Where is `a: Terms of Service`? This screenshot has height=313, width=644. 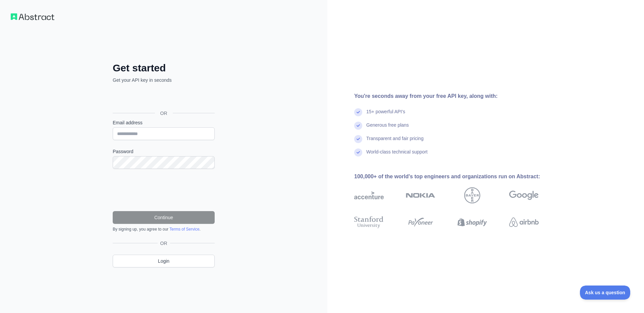 a: Terms of Service is located at coordinates (184, 229).